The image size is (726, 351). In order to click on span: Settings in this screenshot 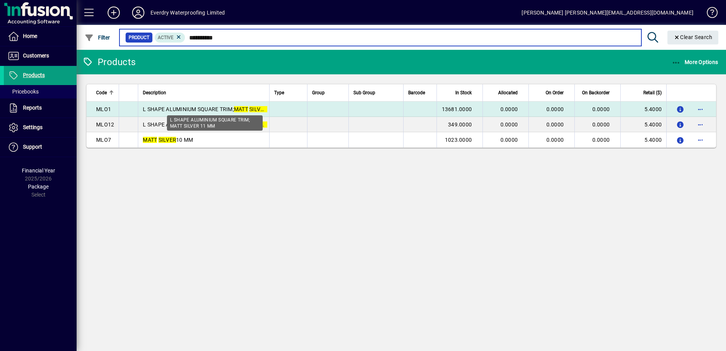, I will do `click(33, 127)`.